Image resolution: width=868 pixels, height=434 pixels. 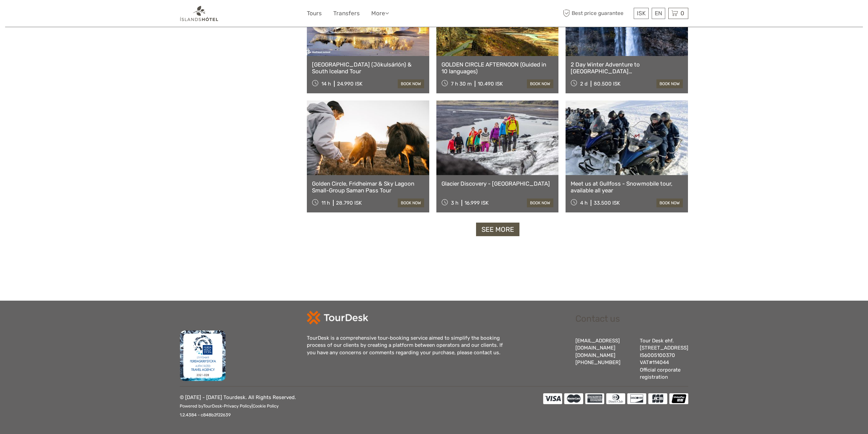 I want to click on div: 80.500 ISK, so click(x=607, y=84).